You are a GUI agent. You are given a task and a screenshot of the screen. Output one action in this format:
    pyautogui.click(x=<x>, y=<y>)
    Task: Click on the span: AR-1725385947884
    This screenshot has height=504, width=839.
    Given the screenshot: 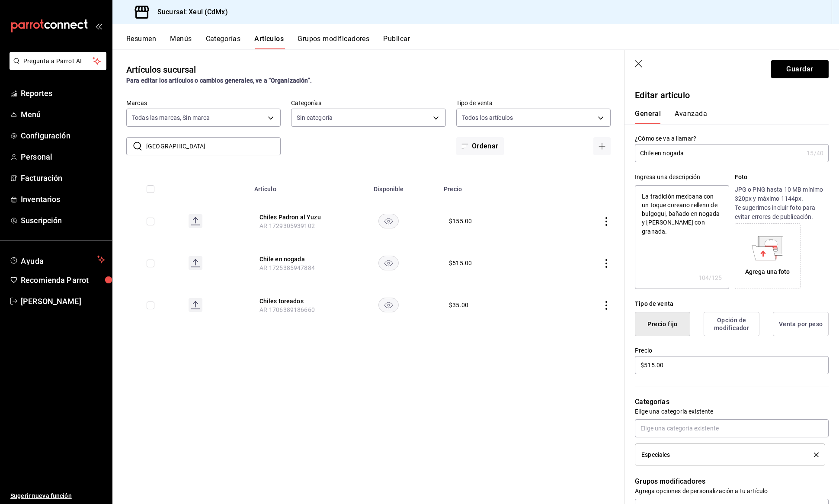 What is the action you would take?
    pyautogui.click(x=287, y=267)
    